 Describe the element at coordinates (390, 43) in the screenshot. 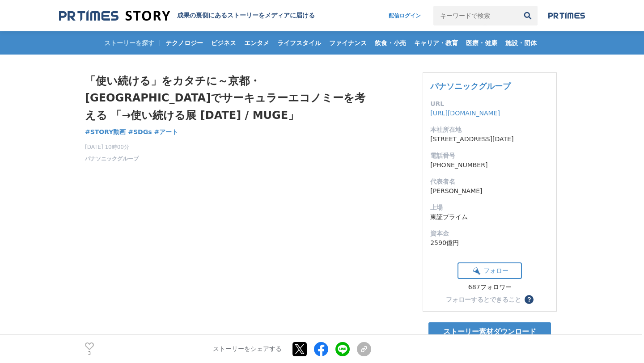

I see `span: 飲食・小売` at that location.